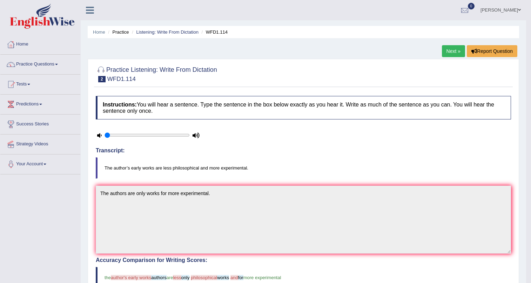  Describe the element at coordinates (40, 124) in the screenshot. I see `a: Success Stories` at that location.